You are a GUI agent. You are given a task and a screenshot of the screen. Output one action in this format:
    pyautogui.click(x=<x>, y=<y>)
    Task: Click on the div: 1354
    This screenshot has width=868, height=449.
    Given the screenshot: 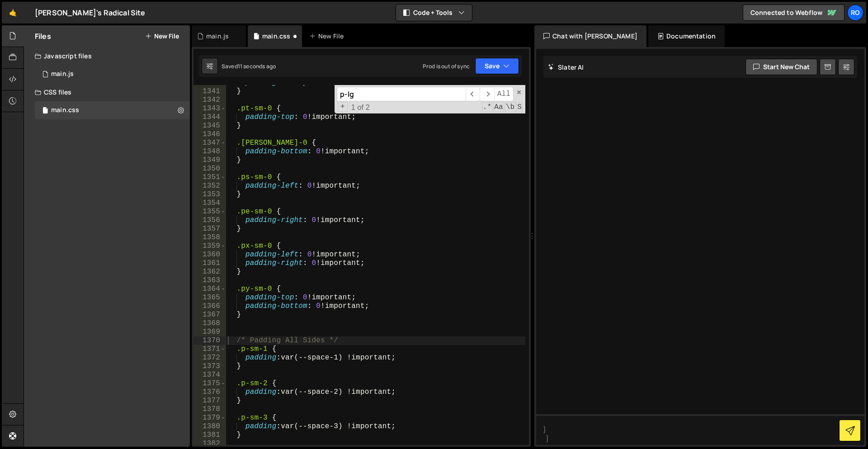 What is the action you would take?
    pyautogui.click(x=209, y=203)
    